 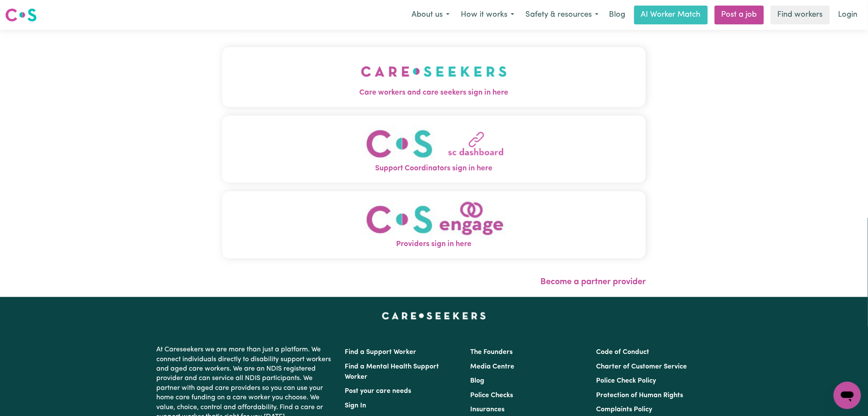 What do you see at coordinates (848, 15) in the screenshot?
I see `a: Login` at bounding box center [848, 15].